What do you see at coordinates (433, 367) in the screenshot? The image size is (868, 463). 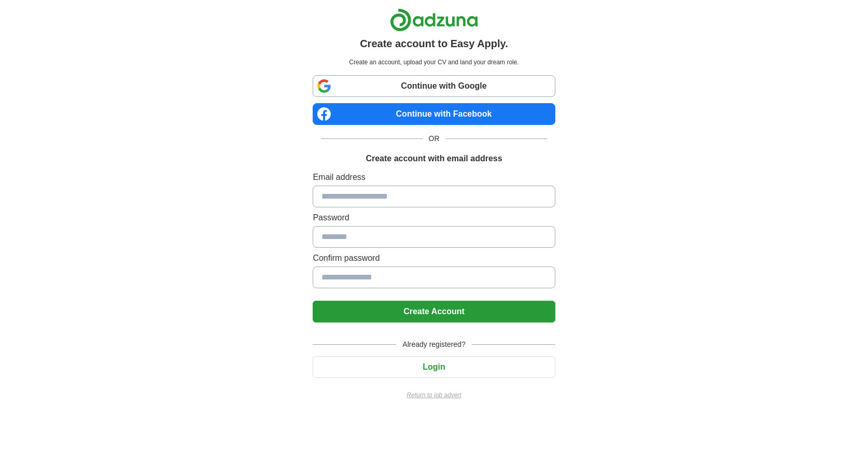 I see `button: Login` at bounding box center [433, 367].